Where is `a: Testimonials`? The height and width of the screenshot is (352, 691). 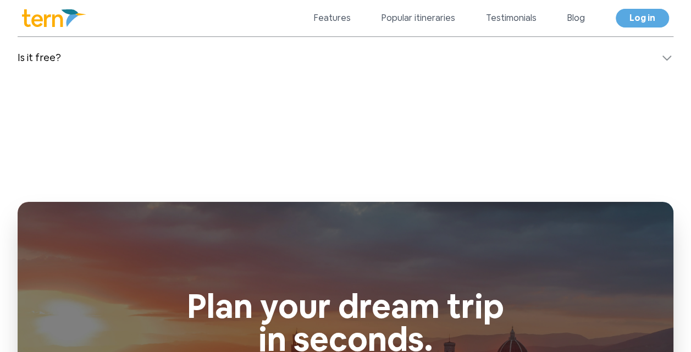 a: Testimonials is located at coordinates (511, 18).